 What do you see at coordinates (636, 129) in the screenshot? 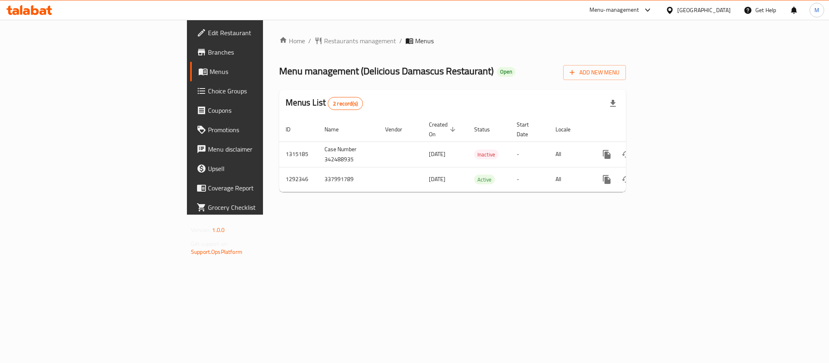
I see `th: Actions` at bounding box center [636, 129].